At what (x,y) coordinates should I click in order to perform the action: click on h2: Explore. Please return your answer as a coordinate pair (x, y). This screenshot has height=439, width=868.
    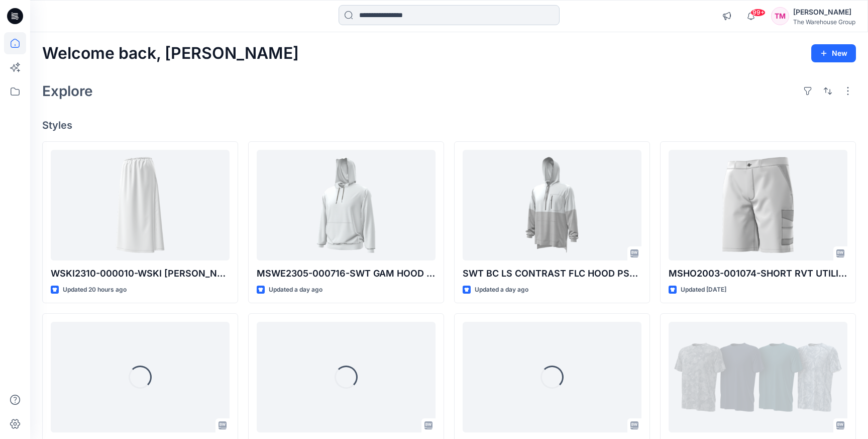
    Looking at the image, I should click on (67, 91).